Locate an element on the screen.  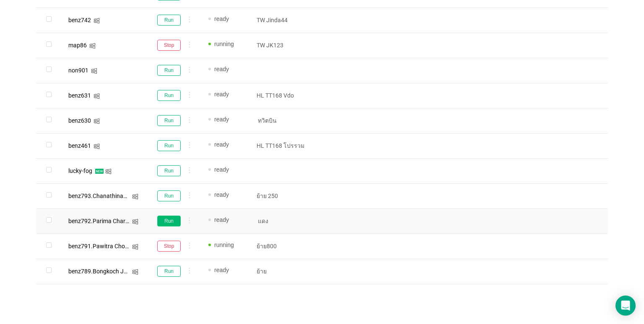
span: benz789.Bongkoch Jantarasab is located at coordinates (110, 271).